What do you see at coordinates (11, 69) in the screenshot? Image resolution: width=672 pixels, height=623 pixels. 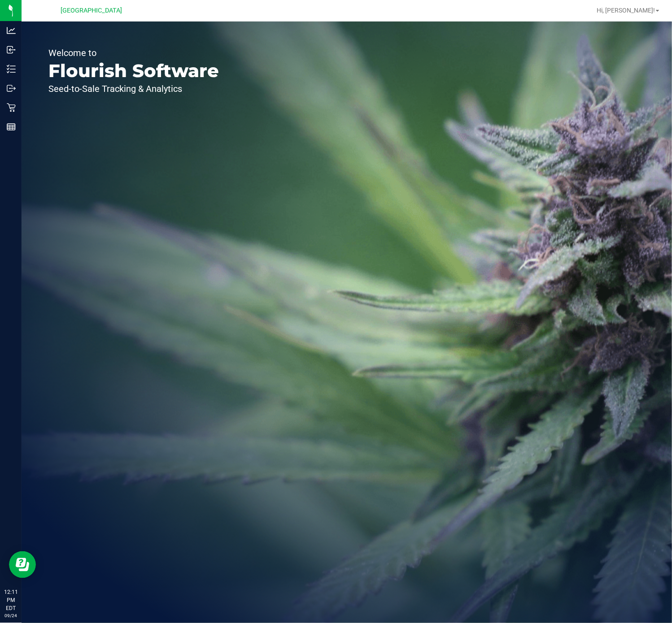 I see `inline-svg: Inventory` at bounding box center [11, 69].